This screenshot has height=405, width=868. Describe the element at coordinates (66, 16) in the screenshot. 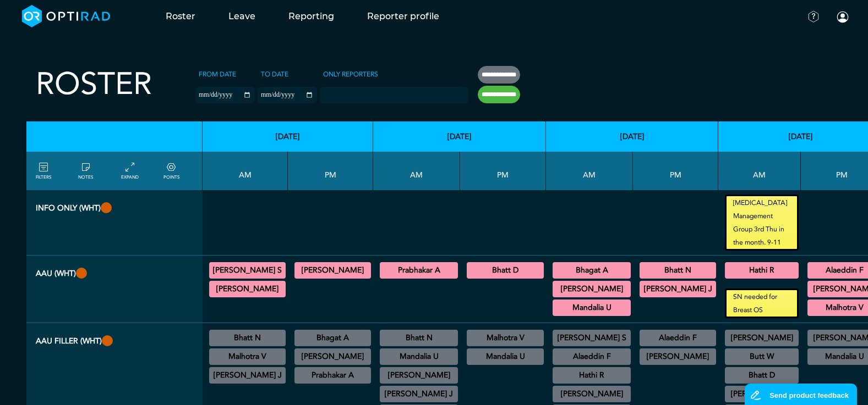

I see `img: brand-opti-rad-logos-blue-and-white-d2f68631ba2948856bd03f2d395fb146ddc8fb01b4b6e9315ea85fa773367...` at that location.